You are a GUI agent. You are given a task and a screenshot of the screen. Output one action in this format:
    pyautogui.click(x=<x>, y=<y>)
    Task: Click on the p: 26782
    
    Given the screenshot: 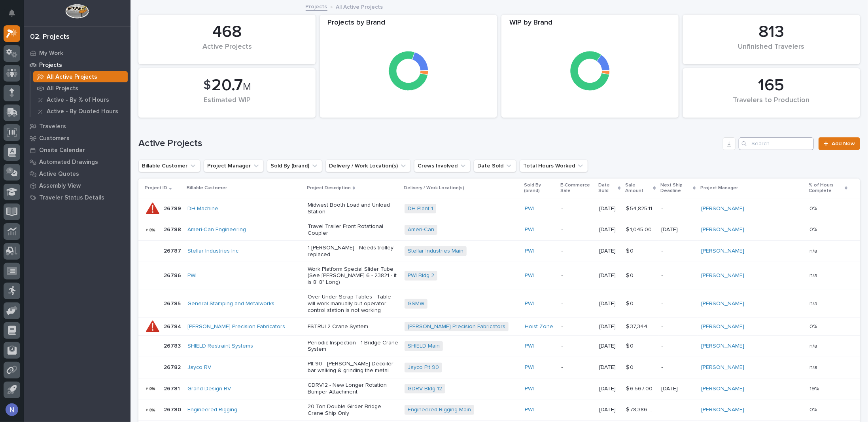 What is the action you would take?
    pyautogui.click(x=173, y=367)
    